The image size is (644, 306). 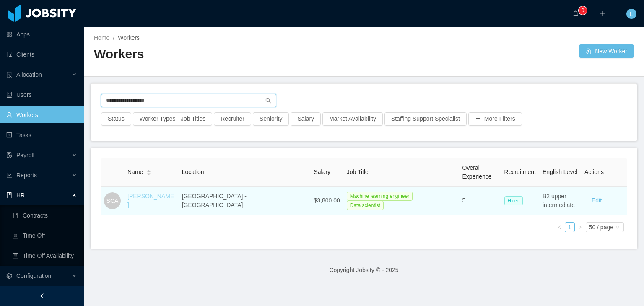 I want to click on span: L, so click(x=631, y=14).